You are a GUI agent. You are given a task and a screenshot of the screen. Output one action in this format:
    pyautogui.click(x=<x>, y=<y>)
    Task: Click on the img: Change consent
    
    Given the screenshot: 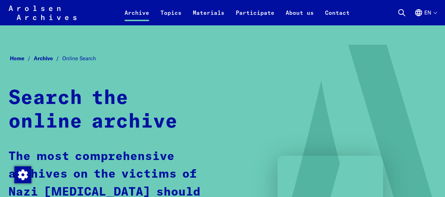 What is the action you would take?
    pyautogui.click(x=23, y=174)
    